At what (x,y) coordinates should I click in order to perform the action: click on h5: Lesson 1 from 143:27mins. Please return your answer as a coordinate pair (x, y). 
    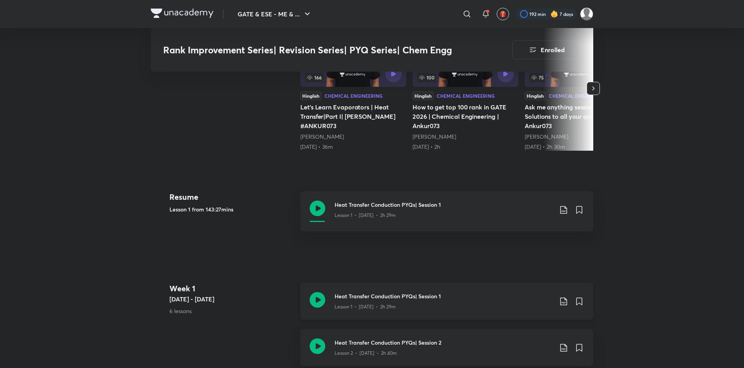
    Looking at the image, I should click on (232, 209).